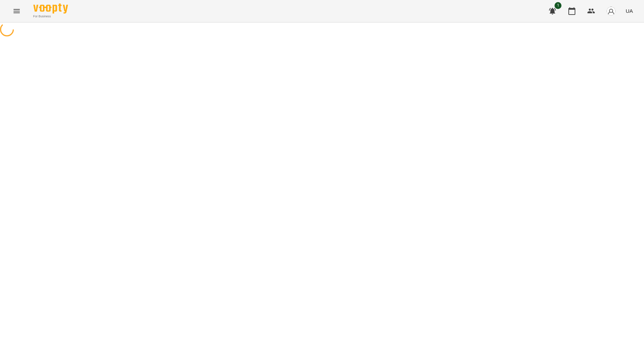 Image resolution: width=644 pixels, height=350 pixels. Describe the element at coordinates (611, 11) in the screenshot. I see `img: avatar_s.png` at that location.